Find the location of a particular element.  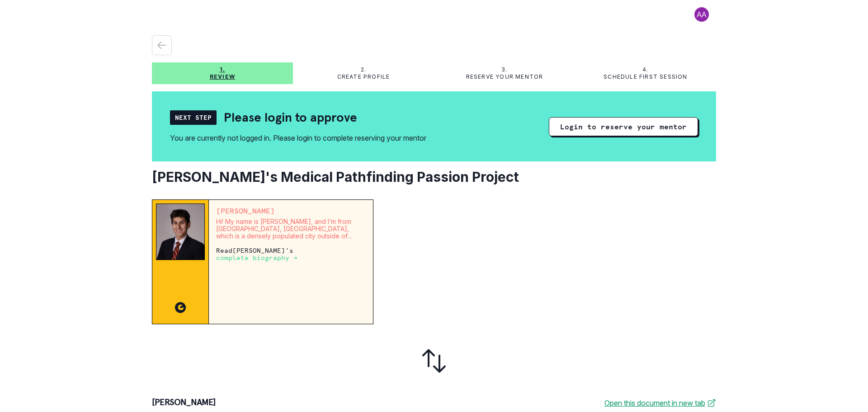

p: complete biography → is located at coordinates (257, 258).